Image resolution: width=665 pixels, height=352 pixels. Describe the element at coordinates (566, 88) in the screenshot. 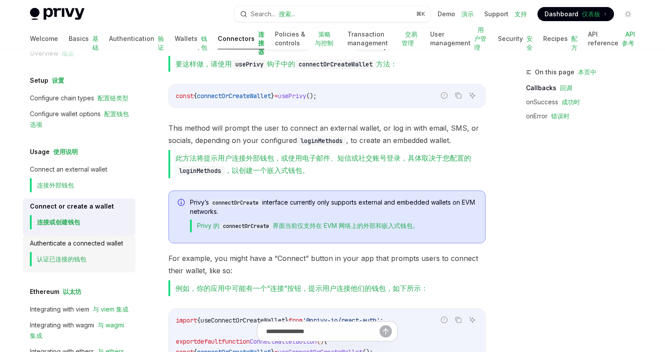

I see `font: 回调` at that location.